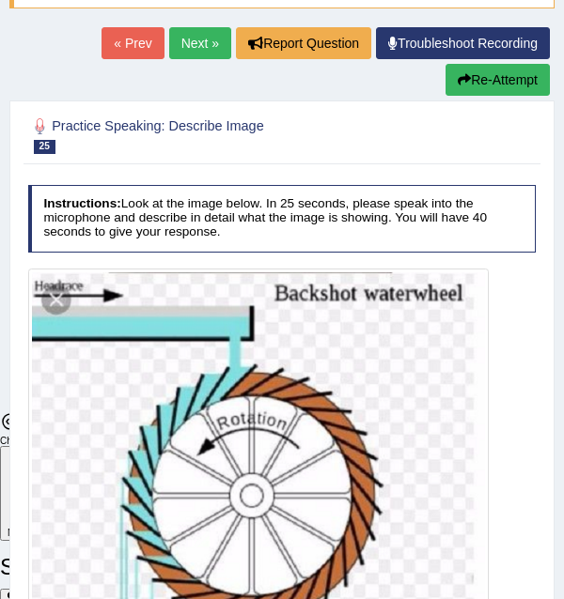 The image size is (564, 599). What do you see at coordinates (497, 80) in the screenshot?
I see `button: Re-Attempt` at bounding box center [497, 80].